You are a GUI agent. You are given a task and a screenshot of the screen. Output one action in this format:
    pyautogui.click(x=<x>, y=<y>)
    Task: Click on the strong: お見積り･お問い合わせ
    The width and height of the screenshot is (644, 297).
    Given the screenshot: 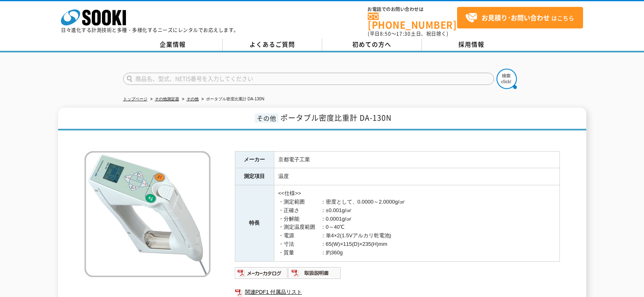 What is the action you would take?
    pyautogui.click(x=516, y=17)
    